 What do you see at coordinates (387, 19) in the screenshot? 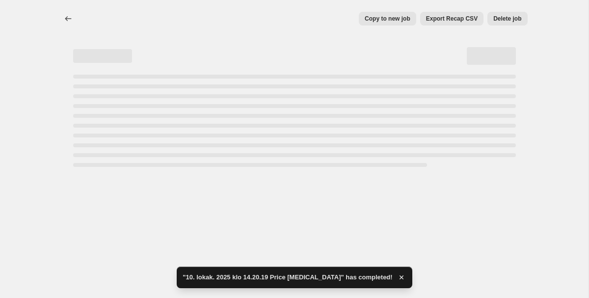
I see `span: Copy to new job` at bounding box center [387, 19].